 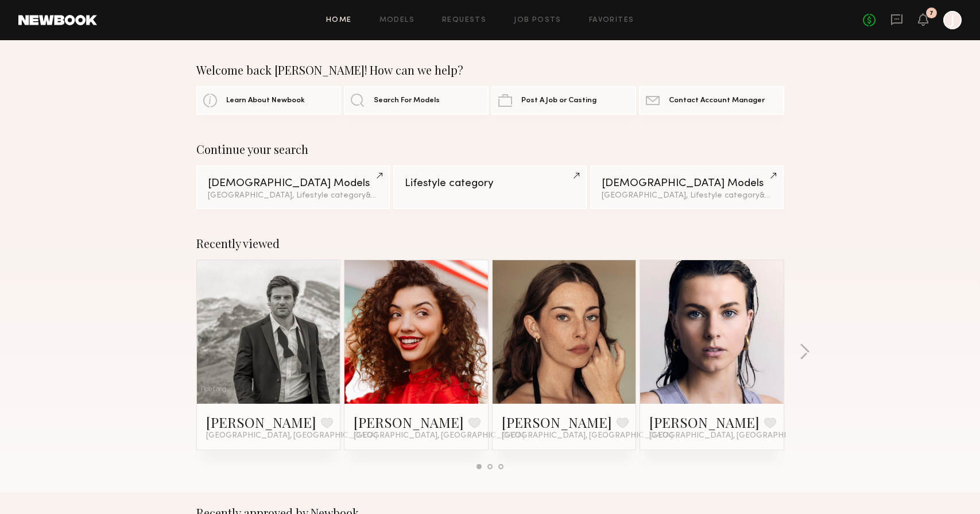 What do you see at coordinates (490, 243) in the screenshot?
I see `div: Recently viewed` at bounding box center [490, 243].